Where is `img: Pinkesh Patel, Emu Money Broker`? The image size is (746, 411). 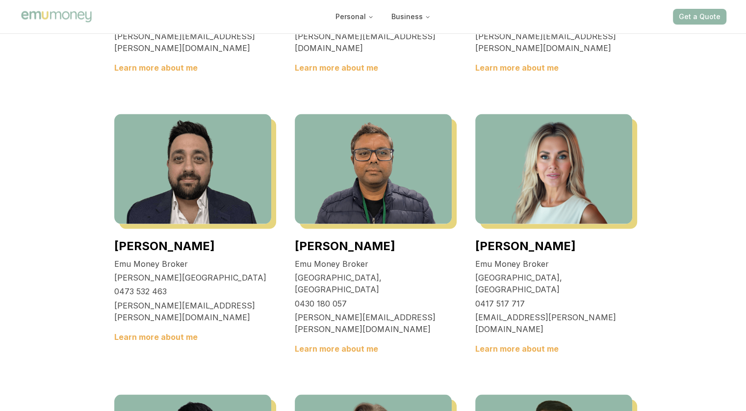 img: Pinkesh Patel, Emu Money Broker is located at coordinates (373, 169).